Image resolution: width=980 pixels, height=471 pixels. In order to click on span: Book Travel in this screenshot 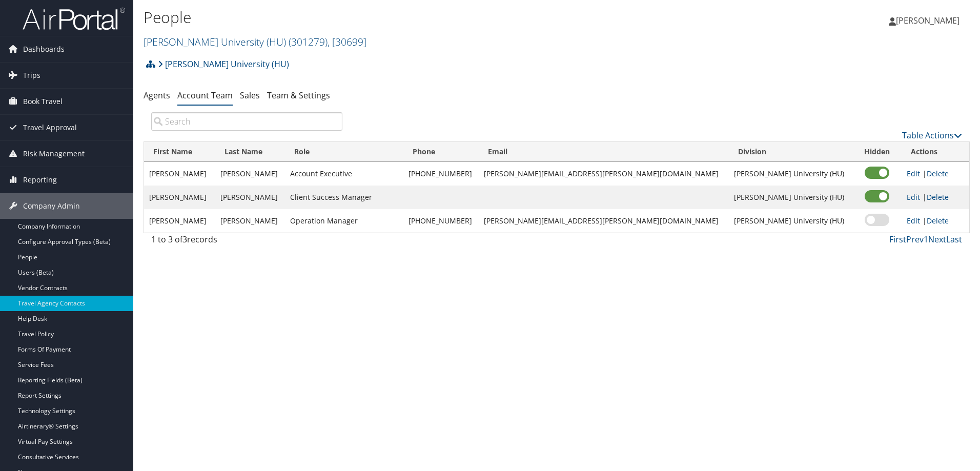, I will do `click(42, 102)`.